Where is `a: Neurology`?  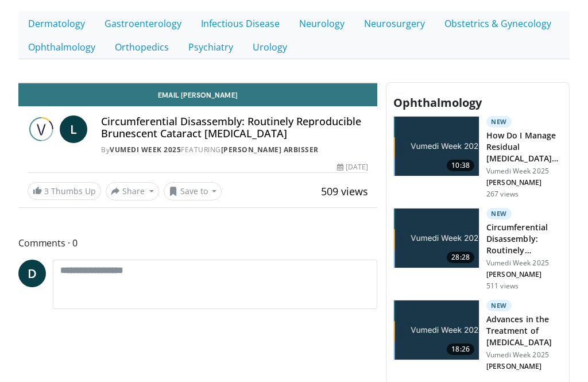 a: Neurology is located at coordinates (321, 23).